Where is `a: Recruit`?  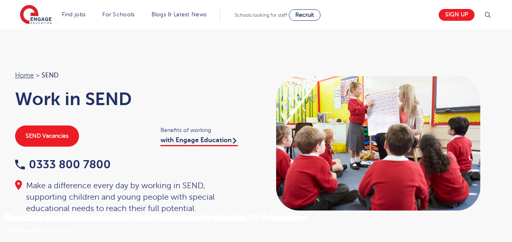 a: Recruit is located at coordinates (305, 15).